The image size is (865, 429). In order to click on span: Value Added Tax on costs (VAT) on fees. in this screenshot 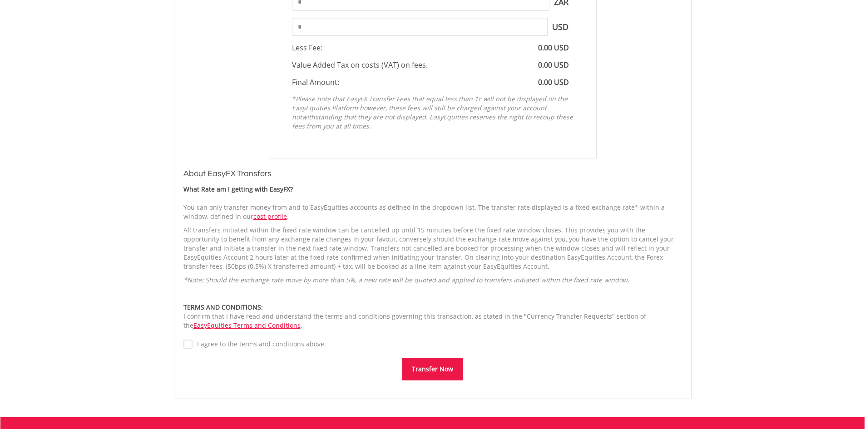, I will do `click(360, 65)`.